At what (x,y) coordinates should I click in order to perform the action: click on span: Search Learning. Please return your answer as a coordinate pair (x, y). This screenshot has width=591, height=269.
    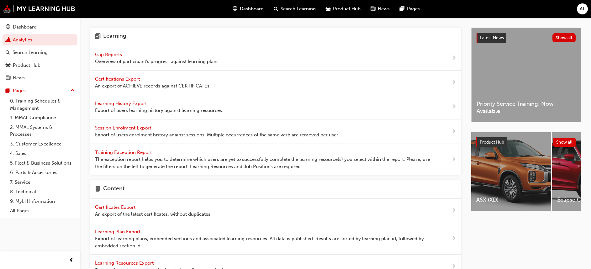
    Looking at the image, I should click on (298, 9).